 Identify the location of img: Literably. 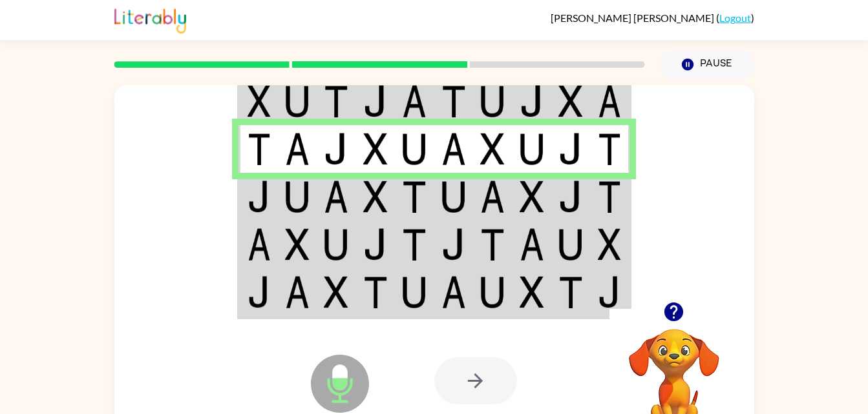
(150, 20).